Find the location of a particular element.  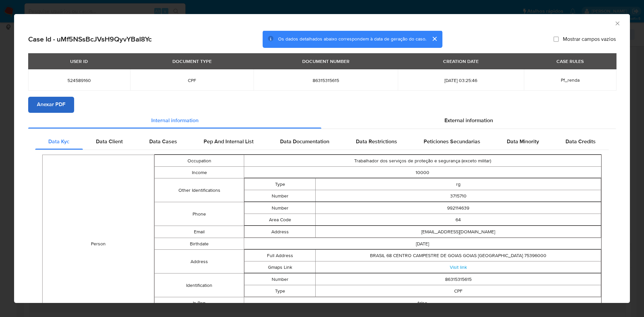

button: cerrar is located at coordinates (434, 39).